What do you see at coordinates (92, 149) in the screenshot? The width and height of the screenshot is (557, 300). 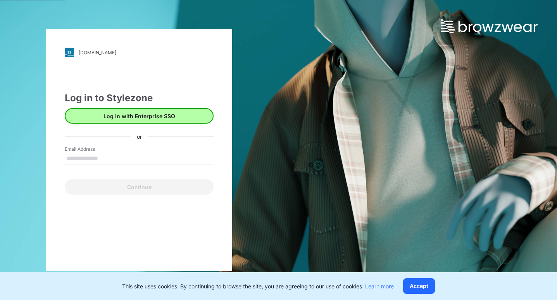 I see `label: Email Address` at bounding box center [92, 149].